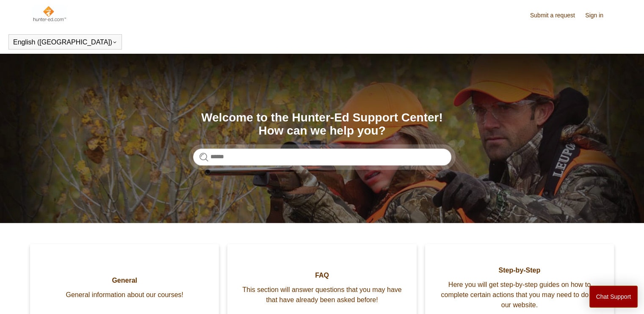  What do you see at coordinates (125, 295) in the screenshot?
I see `span: General information about our courses!` at bounding box center [125, 295].